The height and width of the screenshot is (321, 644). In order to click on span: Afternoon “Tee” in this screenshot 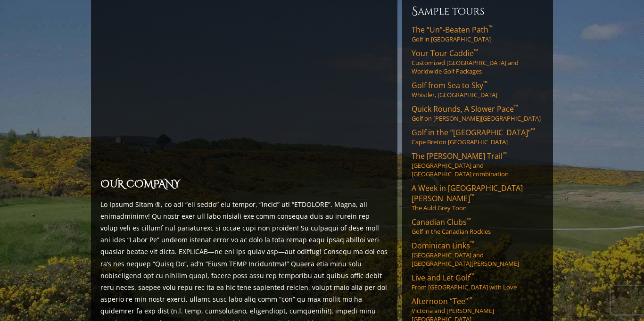, I will do `click(442, 301)`.